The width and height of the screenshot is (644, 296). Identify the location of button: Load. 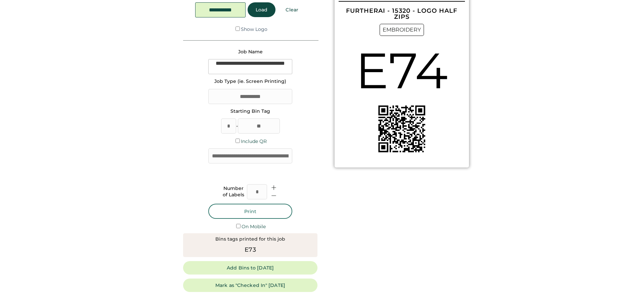
(261, 10).